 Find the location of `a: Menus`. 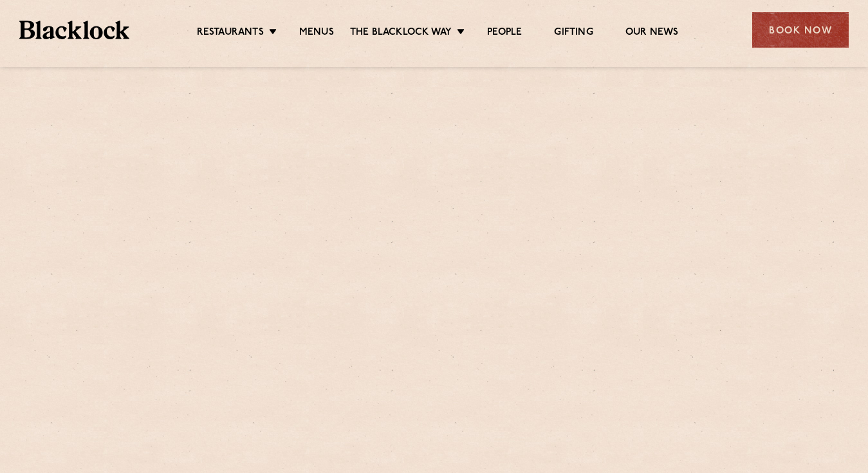

a: Menus is located at coordinates (316, 33).